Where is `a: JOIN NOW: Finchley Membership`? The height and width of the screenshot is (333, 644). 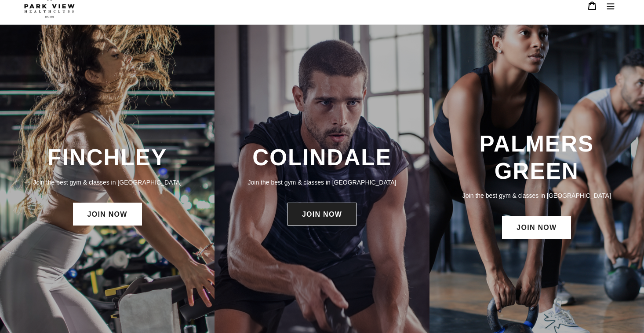 a: JOIN NOW: Finchley Membership is located at coordinates (107, 214).